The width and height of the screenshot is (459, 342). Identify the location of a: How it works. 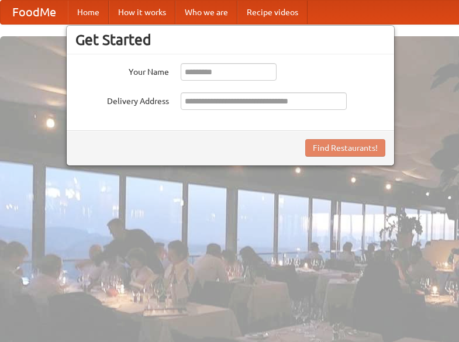
(142, 12).